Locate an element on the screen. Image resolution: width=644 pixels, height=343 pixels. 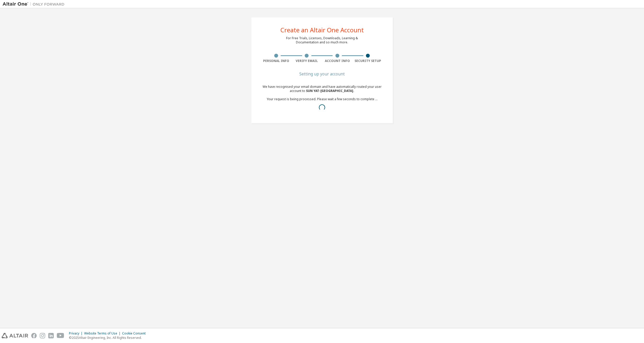
p: © 2025 Altair Engineering, Inc. All Rights Reserved. is located at coordinates (109, 338).